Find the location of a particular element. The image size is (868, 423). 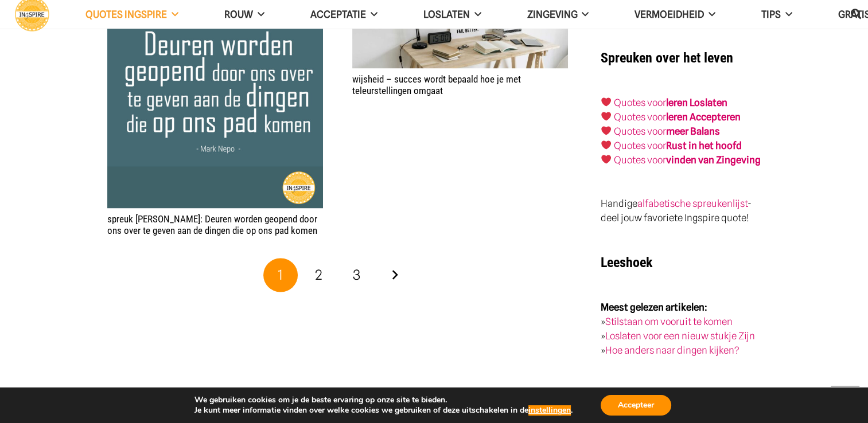

a: Terug naar top is located at coordinates (845, 400).